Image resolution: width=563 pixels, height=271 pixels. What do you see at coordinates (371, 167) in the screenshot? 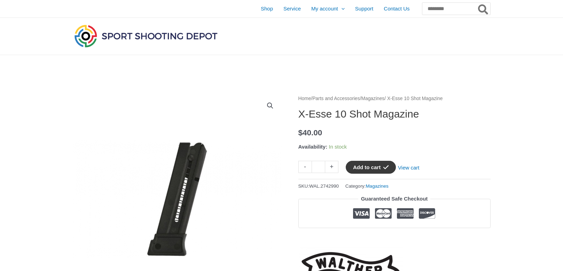
I see `button: Add to cart` at bounding box center [371, 167].